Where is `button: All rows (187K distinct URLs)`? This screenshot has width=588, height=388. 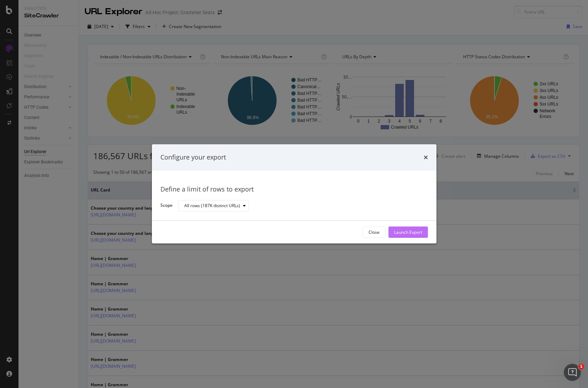 button: All rows (187K distinct URLs) is located at coordinates (214, 206).